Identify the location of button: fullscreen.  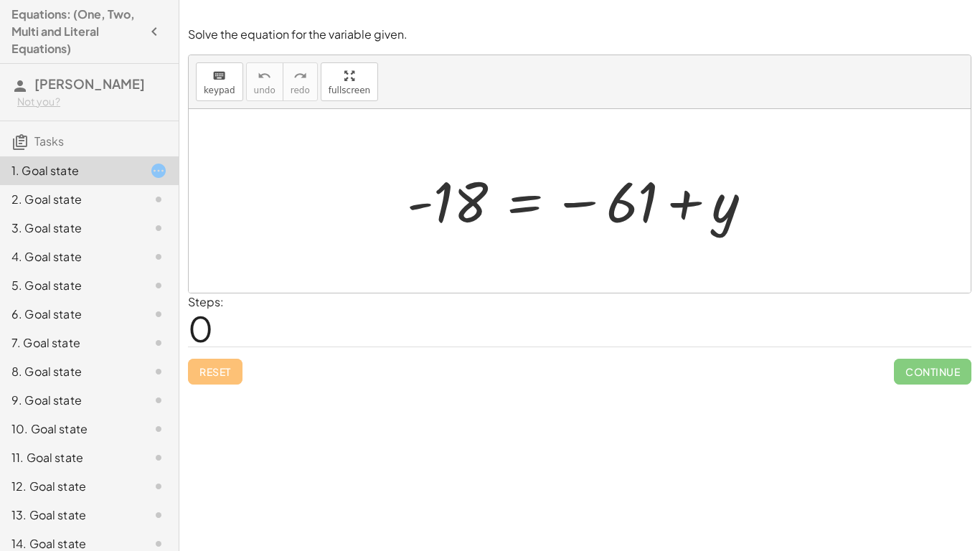
(349, 82).